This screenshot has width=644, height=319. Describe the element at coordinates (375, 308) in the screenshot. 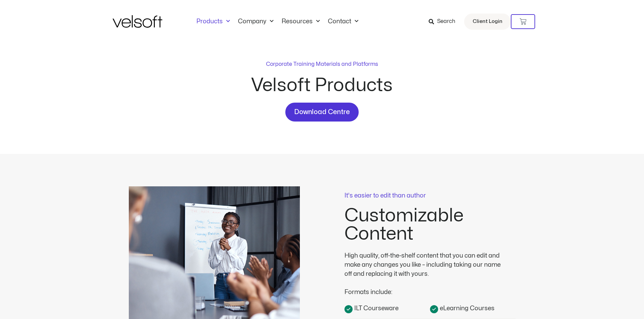

I see `span: ILT Courseware` at that location.